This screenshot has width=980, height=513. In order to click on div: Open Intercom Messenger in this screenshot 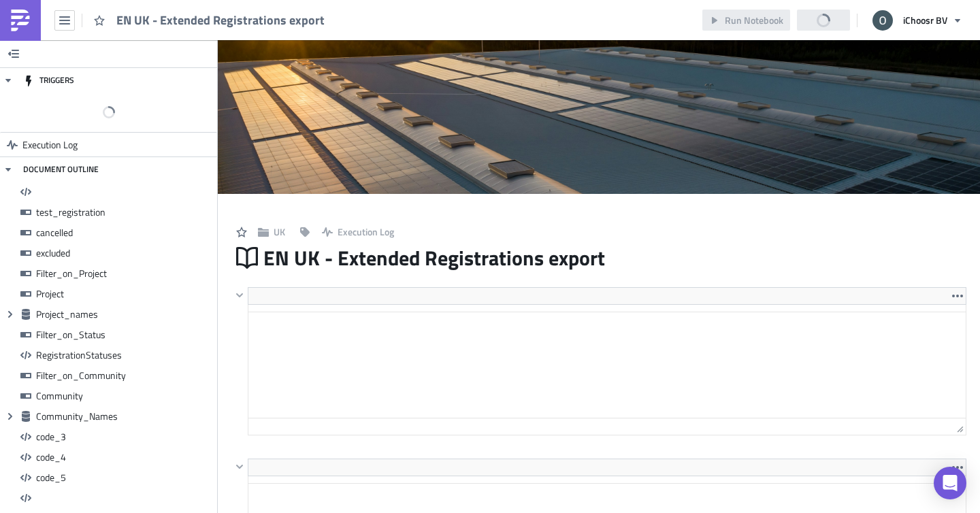, I will do `click(950, 483)`.